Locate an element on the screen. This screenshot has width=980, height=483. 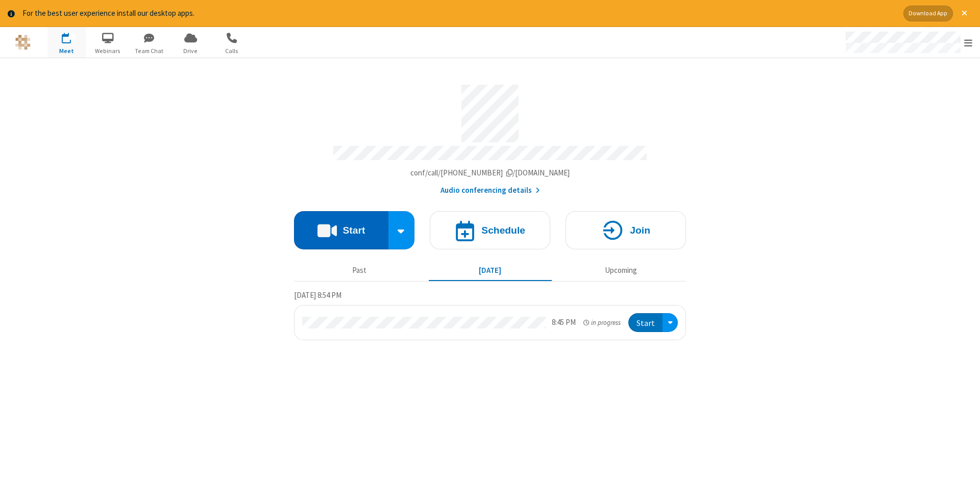
span: Copy my meeting room link is located at coordinates (490, 172).